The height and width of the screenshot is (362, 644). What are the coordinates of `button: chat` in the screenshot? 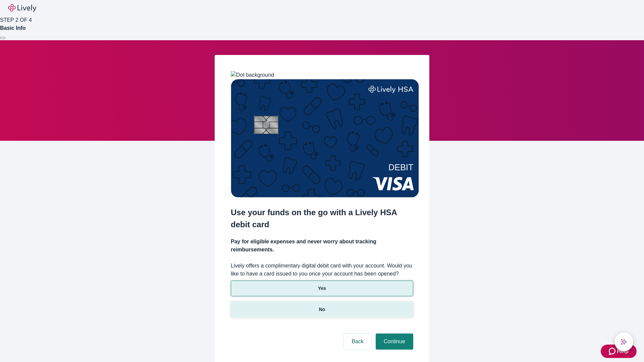 It's located at (624, 342).